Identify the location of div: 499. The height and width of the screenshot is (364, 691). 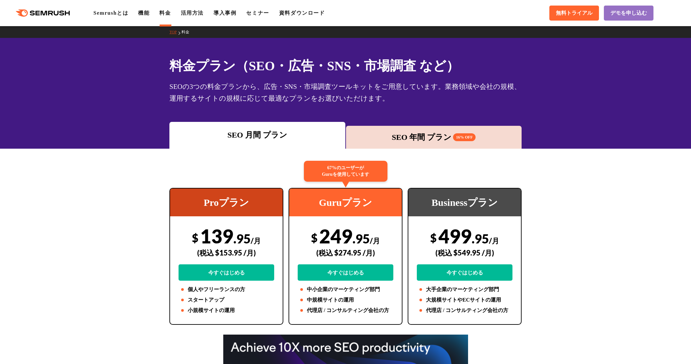
(464, 252).